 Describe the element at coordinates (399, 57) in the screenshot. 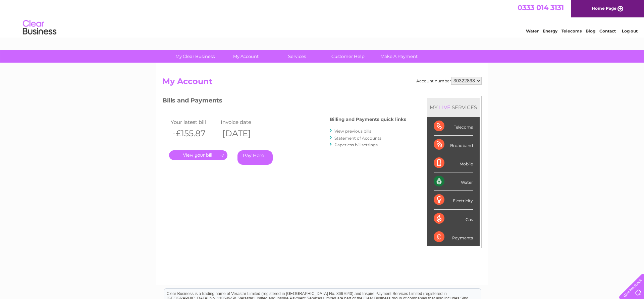

I see `a: Make A Payment` at that location.